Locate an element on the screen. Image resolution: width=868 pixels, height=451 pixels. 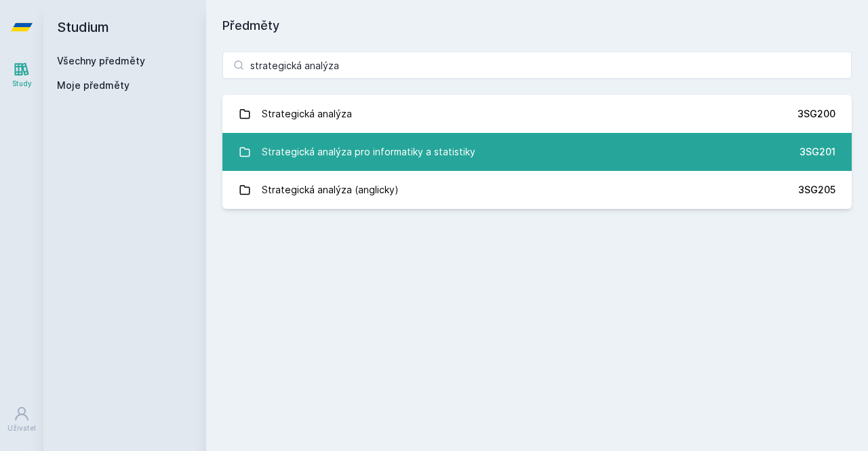
div: Strategická analýza is located at coordinates (307, 114).